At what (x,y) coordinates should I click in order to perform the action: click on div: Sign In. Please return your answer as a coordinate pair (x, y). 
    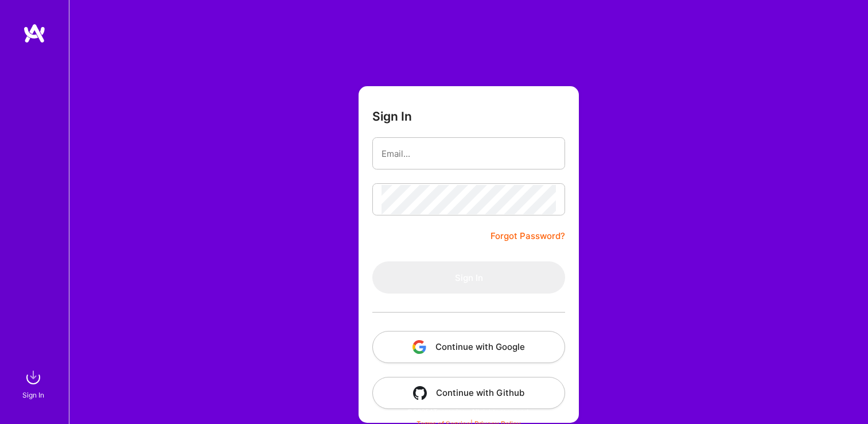
    Looking at the image, I should click on (33, 394).